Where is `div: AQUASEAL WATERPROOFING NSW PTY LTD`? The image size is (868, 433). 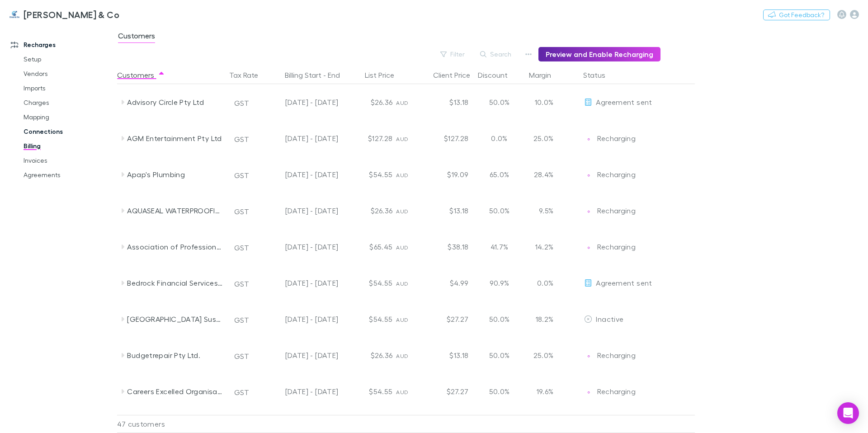 div: AQUASEAL WATERPROOFING NSW PTY LTD is located at coordinates (175, 210).